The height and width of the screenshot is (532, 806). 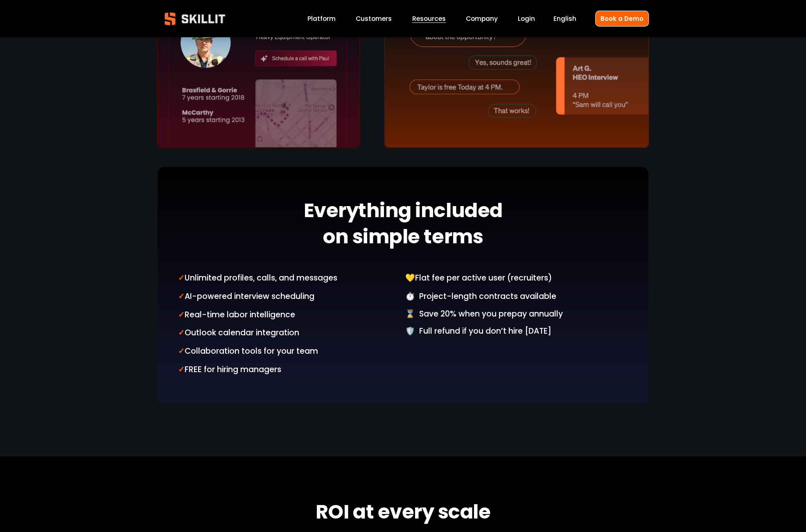 I want to click on p: AI-powered interview scheduling, so click(x=290, y=297).